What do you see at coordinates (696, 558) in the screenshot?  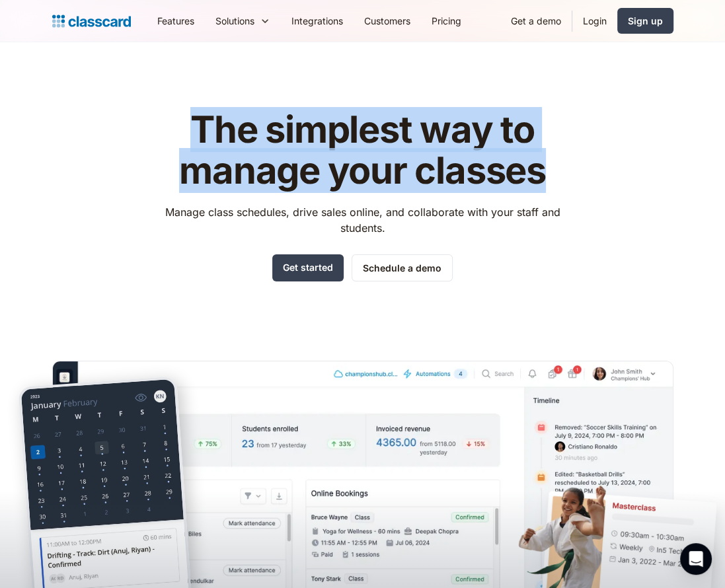 I see `div: Open Intercom Messenger` at bounding box center [696, 558].